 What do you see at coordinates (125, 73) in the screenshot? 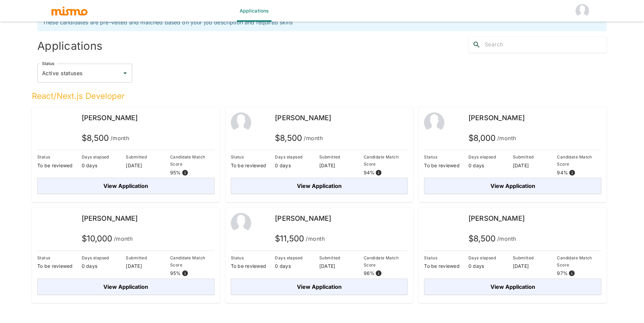
I see `button: Open` at bounding box center [125, 73].